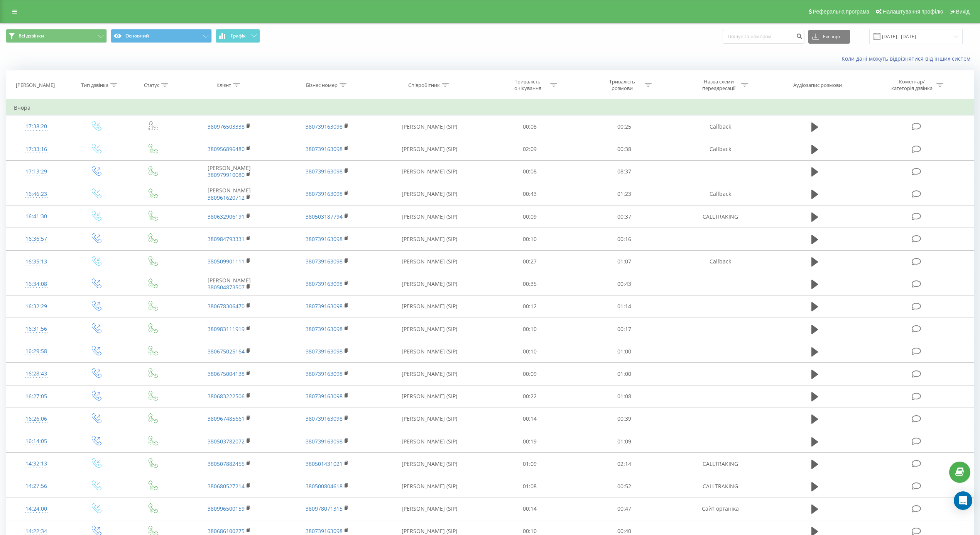 Image resolution: width=980 pixels, height=535 pixels. What do you see at coordinates (226, 261) in the screenshot?
I see `a: 380509901111` at bounding box center [226, 261].